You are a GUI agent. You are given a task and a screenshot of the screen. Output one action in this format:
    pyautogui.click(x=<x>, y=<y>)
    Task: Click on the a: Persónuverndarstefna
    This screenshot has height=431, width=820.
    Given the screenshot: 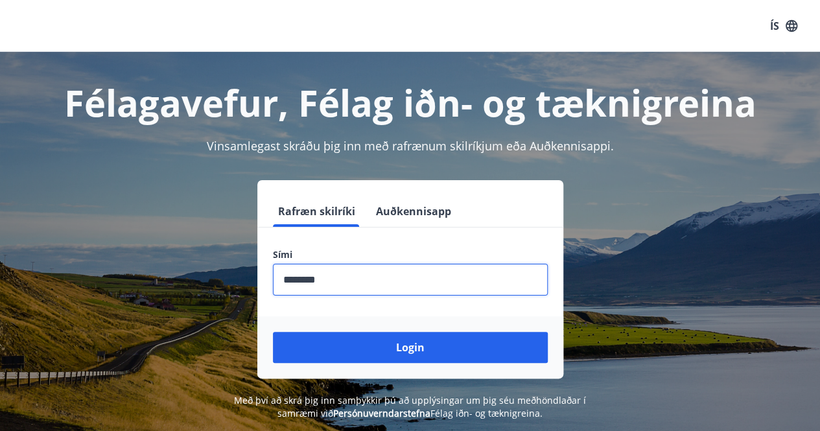 What is the action you would take?
    pyautogui.click(x=382, y=413)
    